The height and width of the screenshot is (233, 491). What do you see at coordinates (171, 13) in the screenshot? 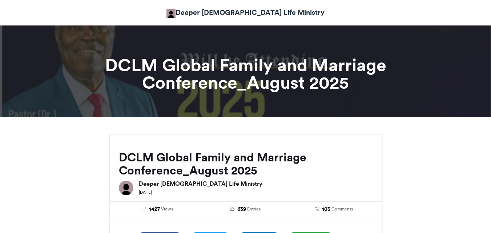
I see `img: Obafemi Bello` at bounding box center [171, 13].